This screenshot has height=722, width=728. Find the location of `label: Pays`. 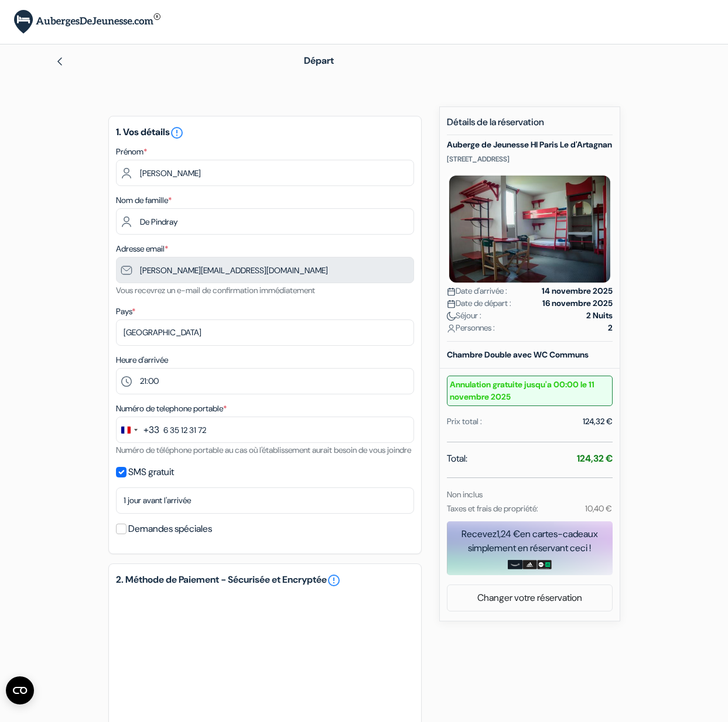

label: Pays is located at coordinates (125, 312).